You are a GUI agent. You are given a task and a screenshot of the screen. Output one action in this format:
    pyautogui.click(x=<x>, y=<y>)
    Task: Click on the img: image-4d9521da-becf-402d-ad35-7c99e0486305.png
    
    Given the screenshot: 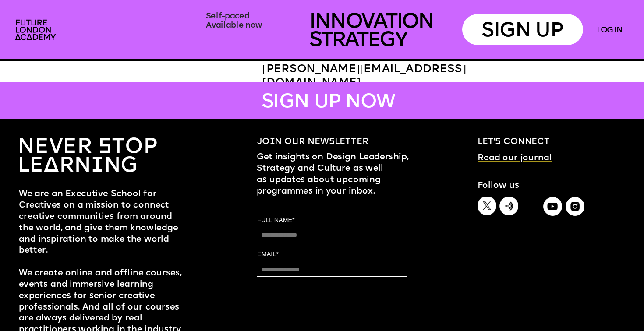 What is the action you would take?
    pyautogui.click(x=553, y=206)
    